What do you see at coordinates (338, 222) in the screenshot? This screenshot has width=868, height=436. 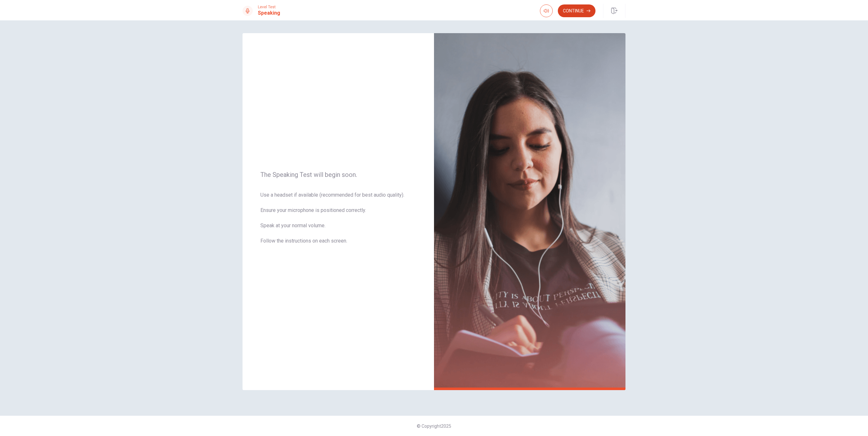 I see `span: Use a headset if available (recommended for best audio quality). Ensure your microphone is positi...` at bounding box center [338, 222].